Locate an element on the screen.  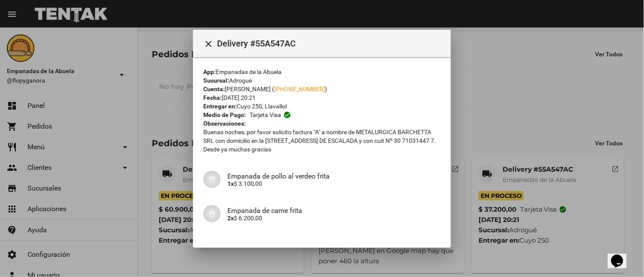
span: Tarjeta visa is located at coordinates (265, 115).